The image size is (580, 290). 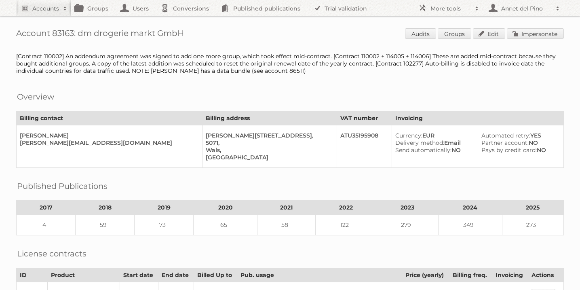 I want to click on td: 58, so click(x=286, y=225).